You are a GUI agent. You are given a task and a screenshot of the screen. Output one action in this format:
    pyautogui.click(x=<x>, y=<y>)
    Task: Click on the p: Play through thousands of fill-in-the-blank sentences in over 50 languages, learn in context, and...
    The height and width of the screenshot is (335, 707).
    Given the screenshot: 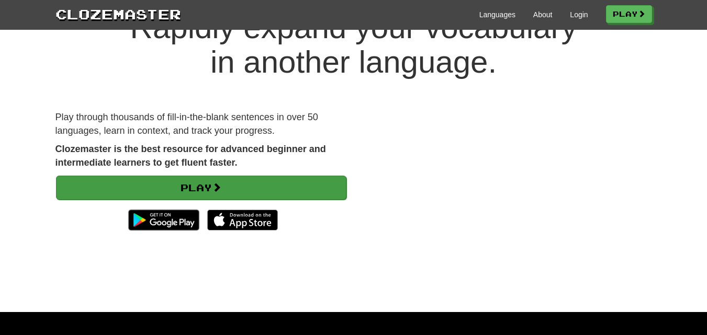 What is the action you would take?
    pyautogui.click(x=200, y=124)
    